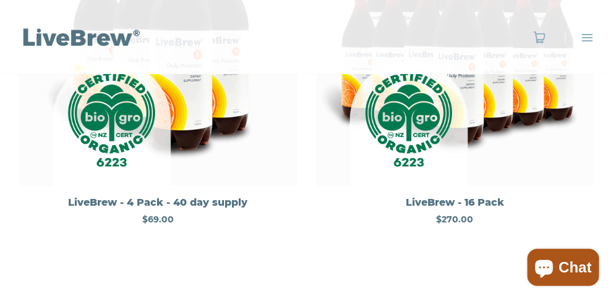  What do you see at coordinates (158, 220) in the screenshot?
I see `span: $69.00` at bounding box center [158, 220].